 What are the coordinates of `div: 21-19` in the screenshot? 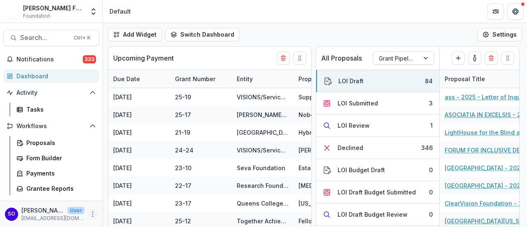 It's located at (183, 132).